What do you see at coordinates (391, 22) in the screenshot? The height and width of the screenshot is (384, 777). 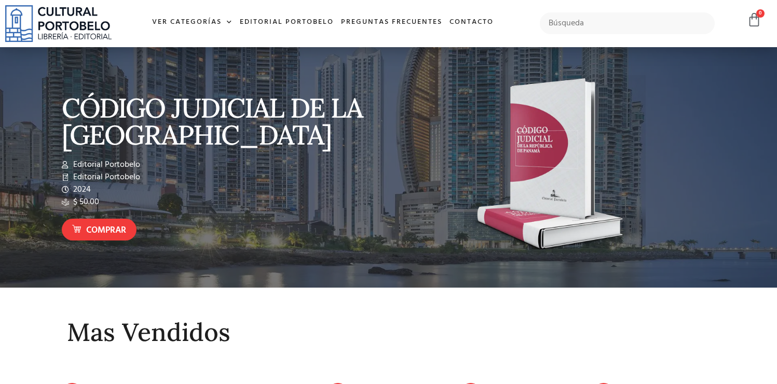 I see `a: Preguntas frecuentes` at bounding box center [391, 22].